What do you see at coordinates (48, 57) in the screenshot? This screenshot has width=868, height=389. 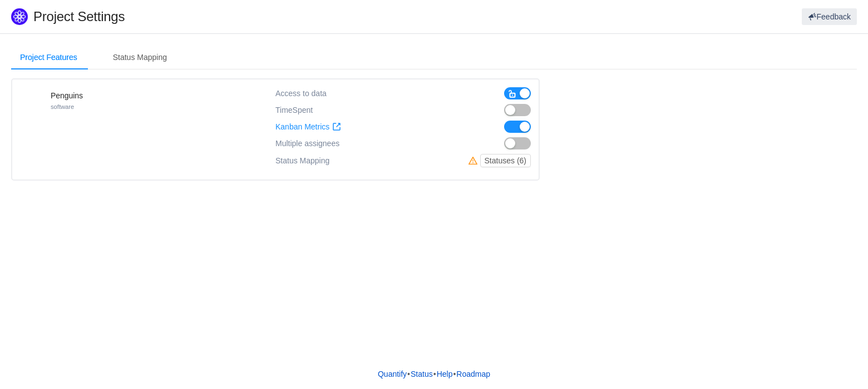 I see `div: Project Features` at bounding box center [48, 57].